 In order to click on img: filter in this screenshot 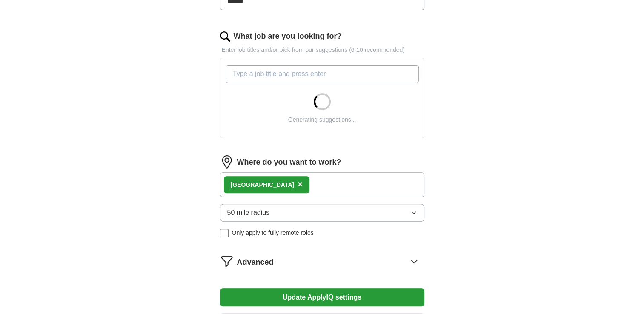, I will do `click(227, 261)`.